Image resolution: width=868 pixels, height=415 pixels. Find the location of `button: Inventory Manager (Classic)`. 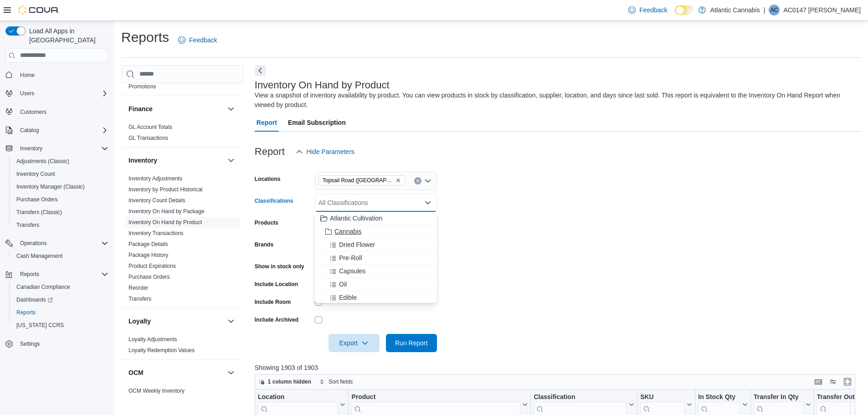

button: Inventory Manager (Classic) is located at coordinates (60, 186).